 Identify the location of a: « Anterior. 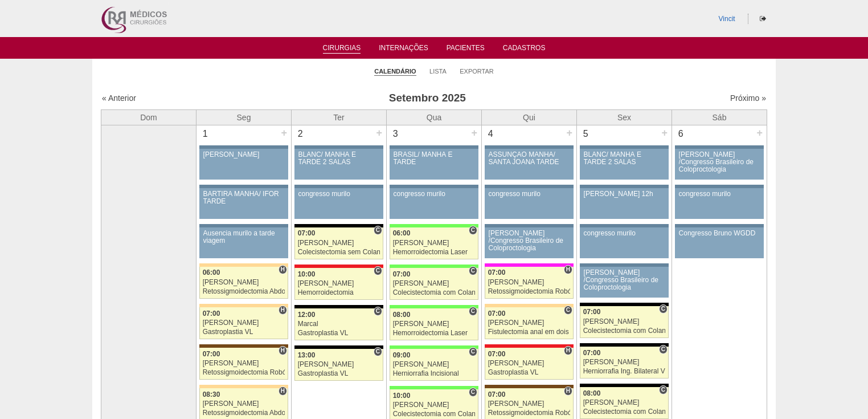
(119, 98).